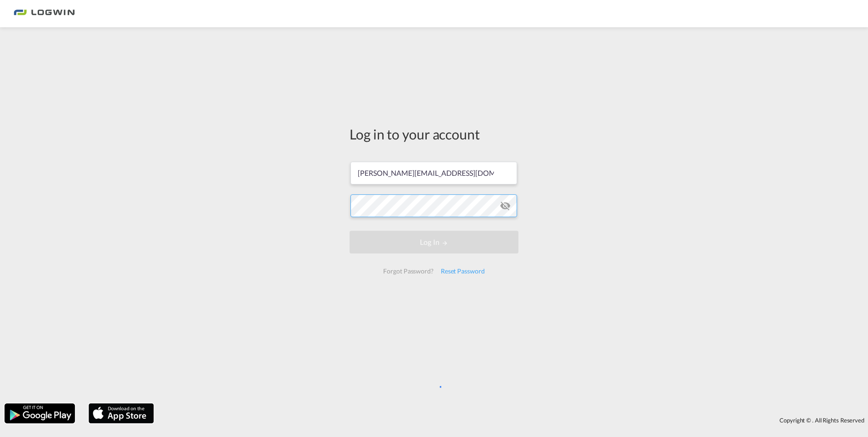  I want to click on div: Reset Password, so click(462, 271).